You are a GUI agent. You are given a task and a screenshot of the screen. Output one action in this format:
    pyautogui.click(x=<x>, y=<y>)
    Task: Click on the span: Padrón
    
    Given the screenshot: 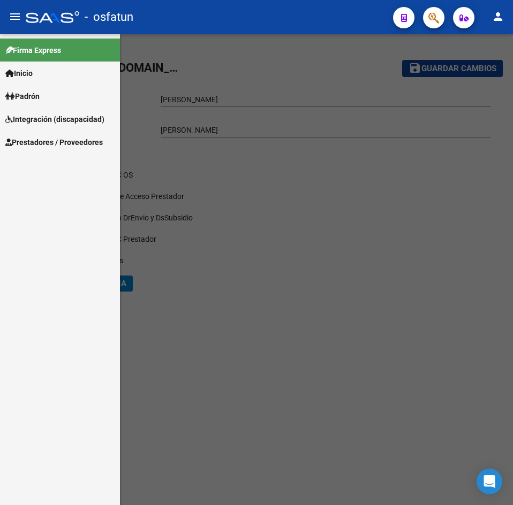 What is the action you would take?
    pyautogui.click(x=22, y=96)
    